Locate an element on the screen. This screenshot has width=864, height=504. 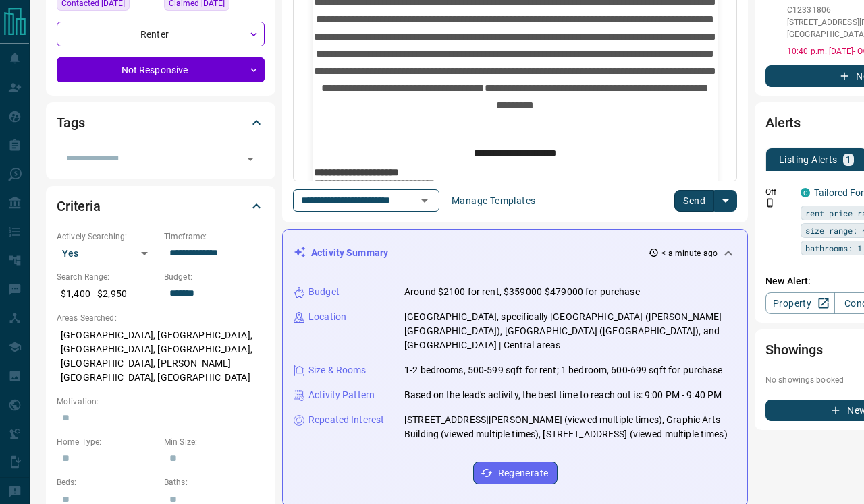
p: Size & Rooms is located at coordinates (337, 370).